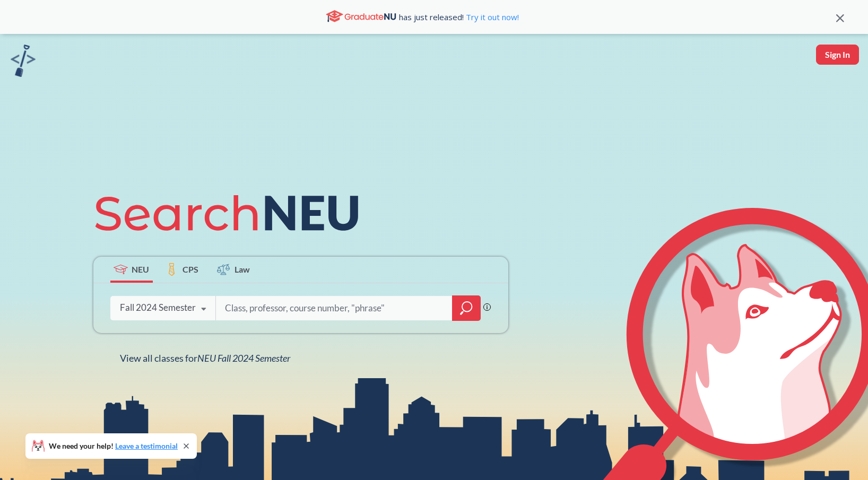 This screenshot has width=868, height=480. Describe the element at coordinates (244, 358) in the screenshot. I see `span: NEU Fall 2024 Semester` at that location.